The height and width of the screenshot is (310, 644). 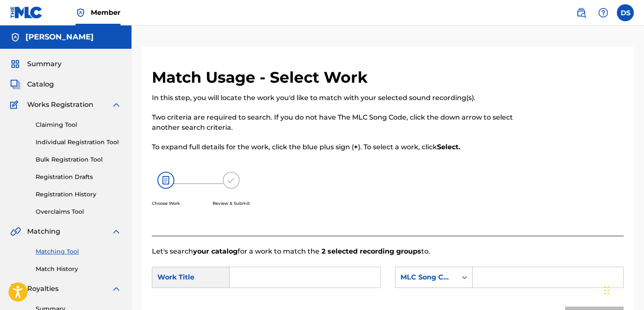 What do you see at coordinates (59, 37) in the screenshot?
I see `h5: David A. Smith` at bounding box center [59, 37].